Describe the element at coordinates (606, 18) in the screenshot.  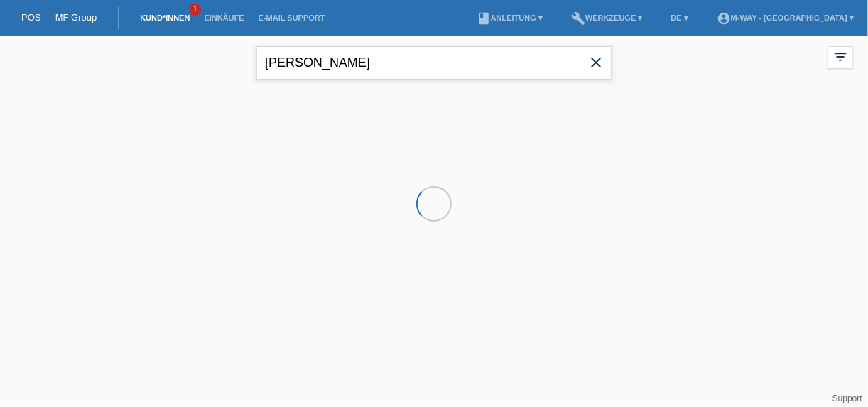
I see `a: buildWerkzeuge ▾` at that location.